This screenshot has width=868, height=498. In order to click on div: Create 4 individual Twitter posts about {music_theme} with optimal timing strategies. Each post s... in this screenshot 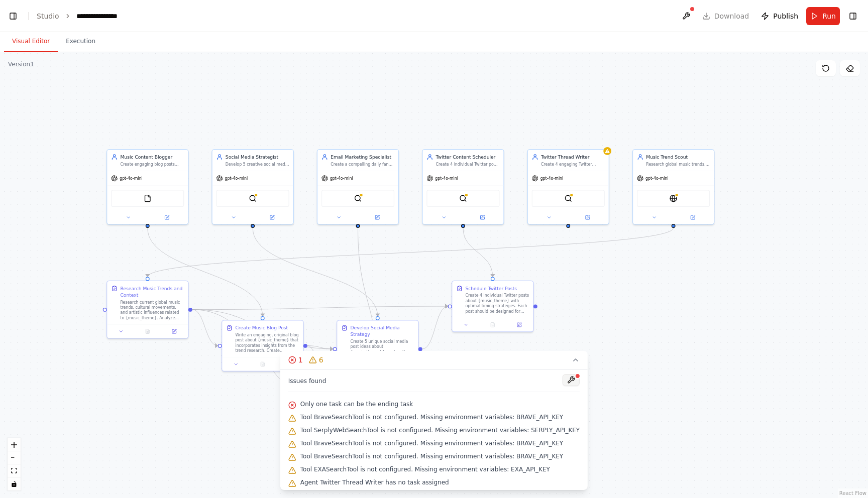, I will do `click(497, 304)`.